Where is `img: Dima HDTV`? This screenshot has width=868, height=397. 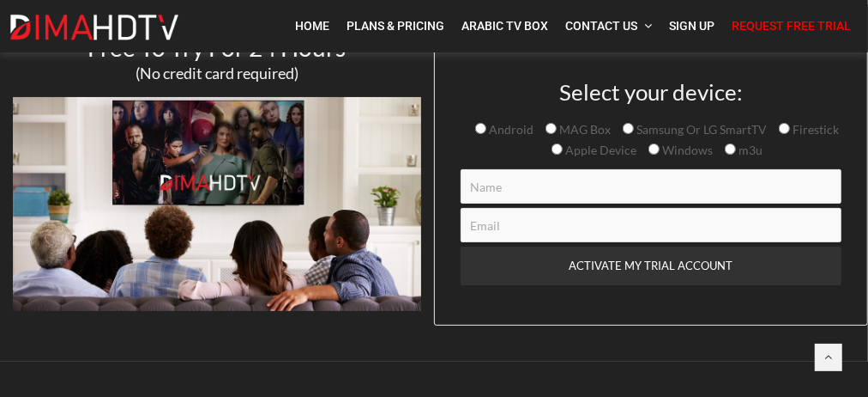 img: Dima HDTV is located at coordinates (94, 27).